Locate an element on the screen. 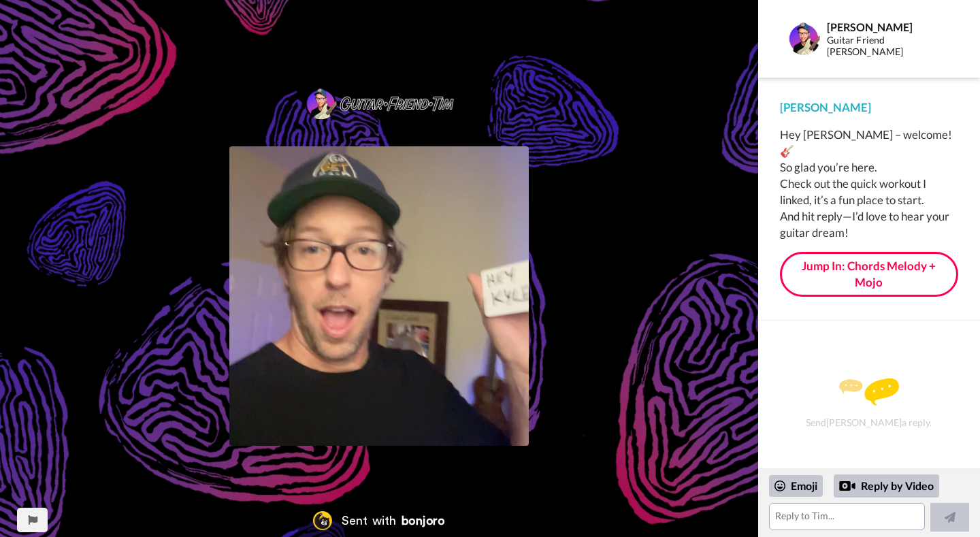  a: Bonjoro LogoSent withbonjoro is located at coordinates (379, 520).